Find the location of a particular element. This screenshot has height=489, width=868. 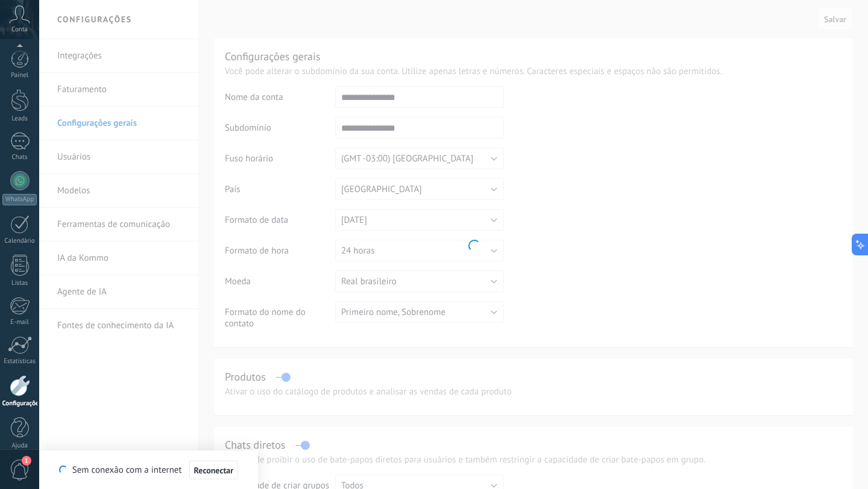

span: 1 is located at coordinates (27, 461).